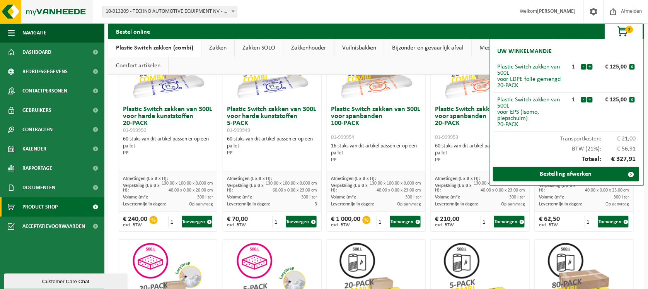 The image size is (648, 289). Describe the element at coordinates (259, 48) in the screenshot. I see `a: Zakken SOLO` at that location.